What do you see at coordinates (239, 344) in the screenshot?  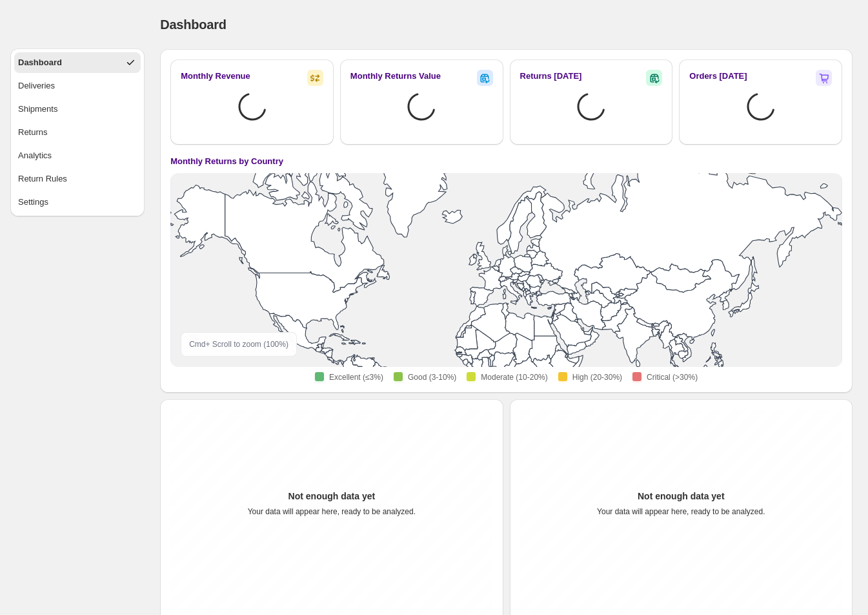 I see `div: Cmd + Scroll to zoom ( 100 %)` at bounding box center [239, 344].